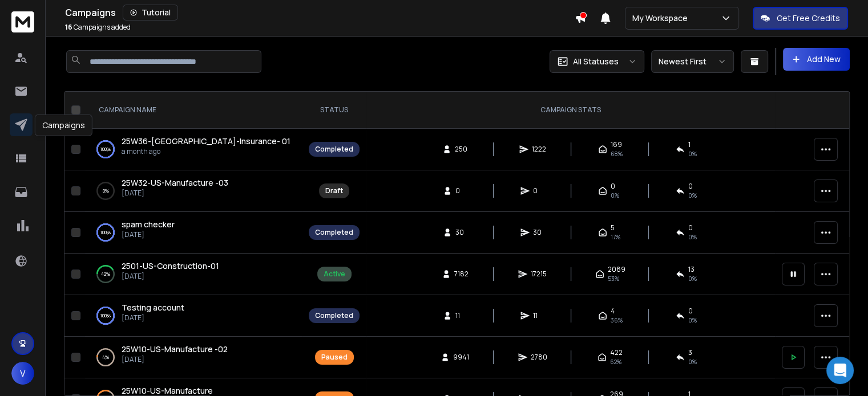 Image resolution: width=868 pixels, height=396 pixels. What do you see at coordinates (689, 145) in the screenshot?
I see `span: 1` at bounding box center [689, 145].